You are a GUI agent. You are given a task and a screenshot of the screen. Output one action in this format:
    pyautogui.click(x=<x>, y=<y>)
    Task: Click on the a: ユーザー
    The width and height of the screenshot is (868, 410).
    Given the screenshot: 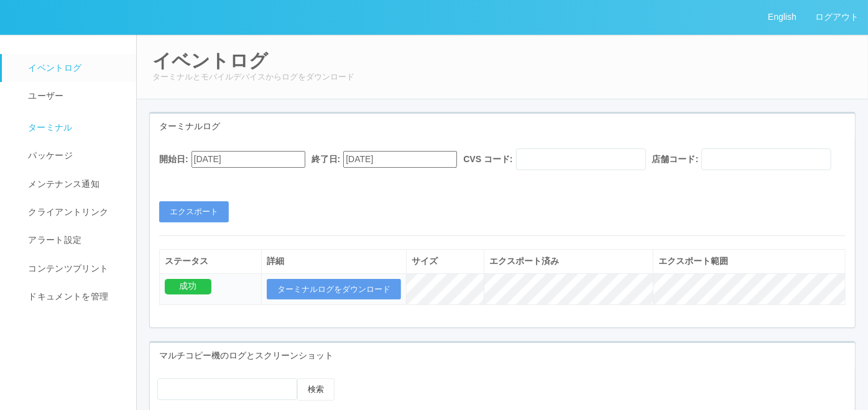 What is the action you would take?
    pyautogui.click(x=75, y=95)
    